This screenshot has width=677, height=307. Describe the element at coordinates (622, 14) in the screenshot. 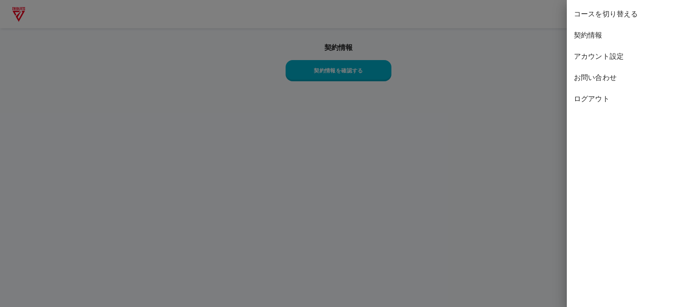

I see `div: コースを切り替える` at that location.